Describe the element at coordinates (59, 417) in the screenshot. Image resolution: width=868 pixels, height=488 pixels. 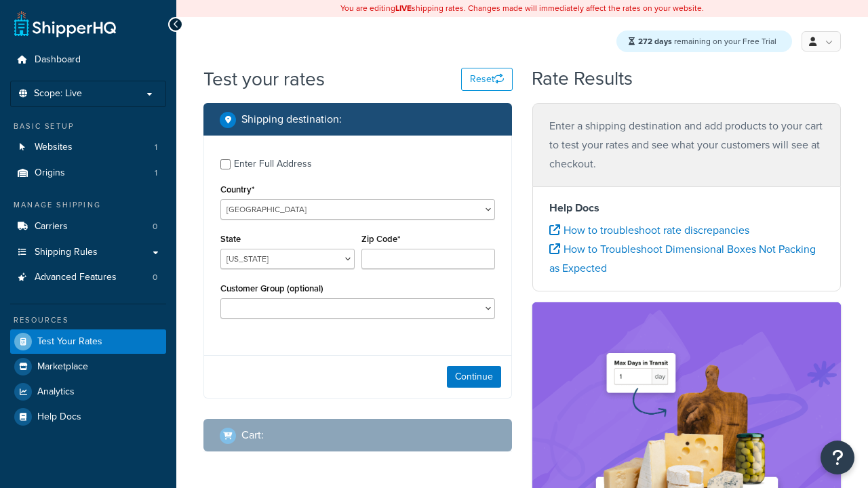
I see `span: Help Docs` at that location.